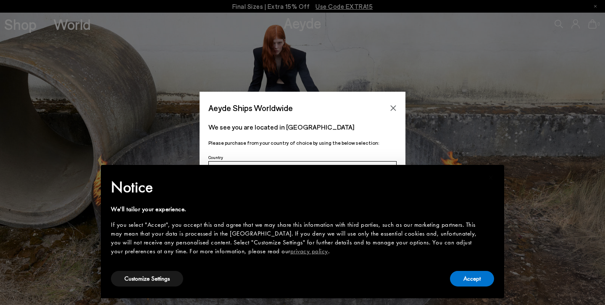  I want to click on h2: Notice, so click(296, 187).